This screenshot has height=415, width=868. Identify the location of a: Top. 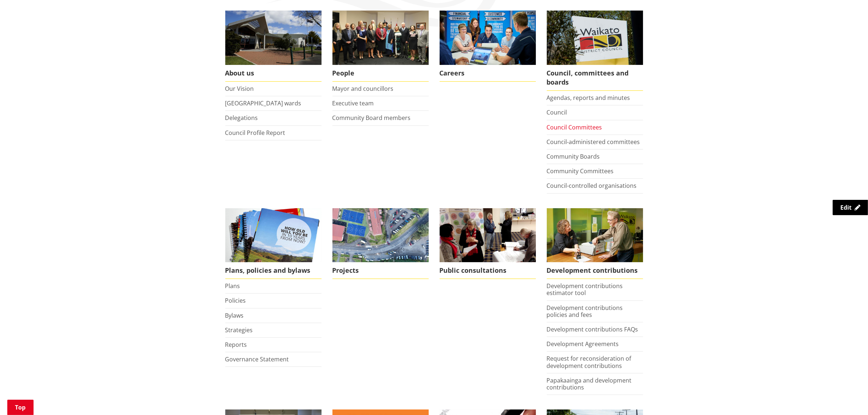
(21, 407).